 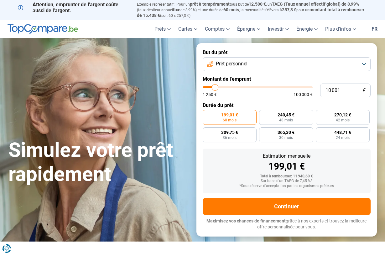 I want to click on img: TopCompare, so click(x=43, y=29).